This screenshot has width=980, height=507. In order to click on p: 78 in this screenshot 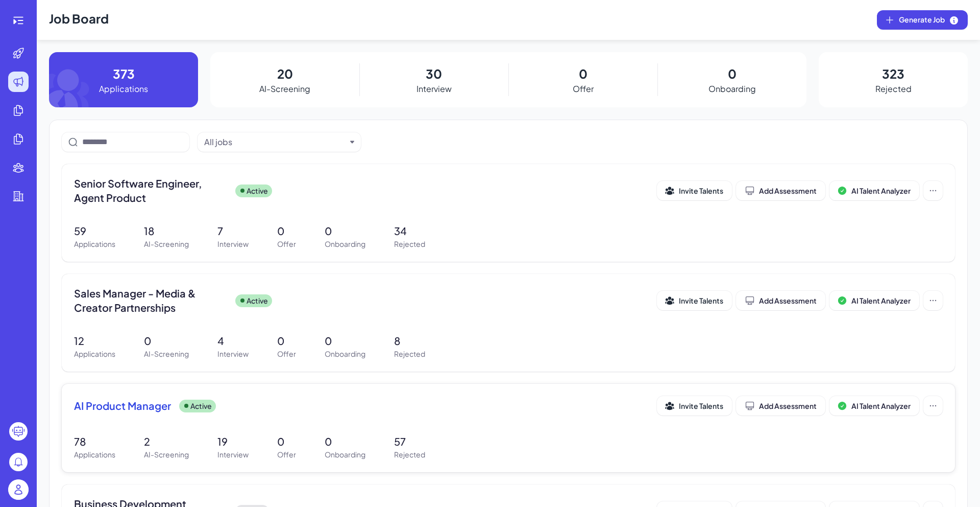, I will do `click(94, 441)`.